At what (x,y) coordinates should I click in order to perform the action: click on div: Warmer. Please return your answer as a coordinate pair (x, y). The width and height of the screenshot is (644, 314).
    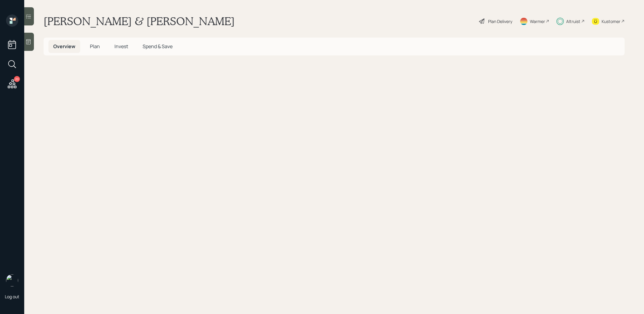
    Looking at the image, I should click on (538, 21).